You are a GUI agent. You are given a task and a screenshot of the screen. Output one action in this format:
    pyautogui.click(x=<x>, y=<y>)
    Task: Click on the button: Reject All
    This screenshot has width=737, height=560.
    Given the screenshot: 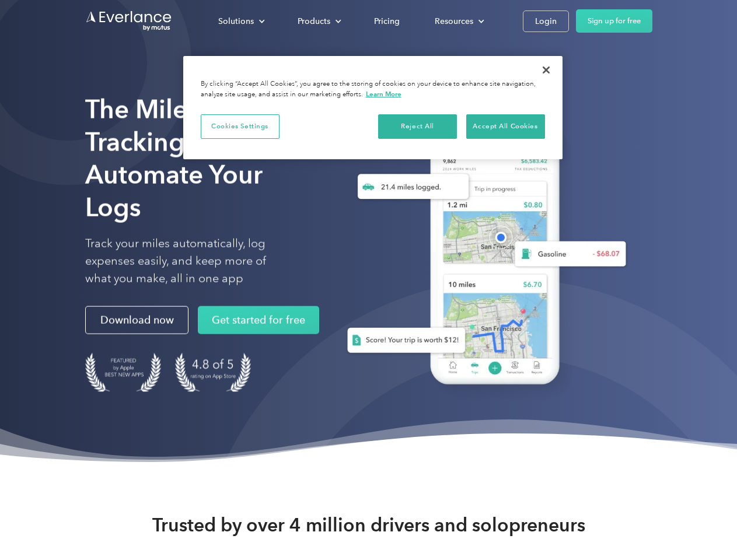 What is the action you would take?
    pyautogui.click(x=417, y=126)
    